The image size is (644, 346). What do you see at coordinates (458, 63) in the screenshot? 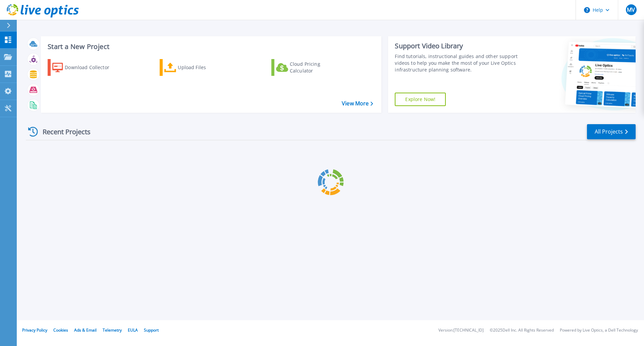
I see `div: Find tutorials, instructional guides and other support videos to help you make the most of your L...` at bounding box center [458, 63].